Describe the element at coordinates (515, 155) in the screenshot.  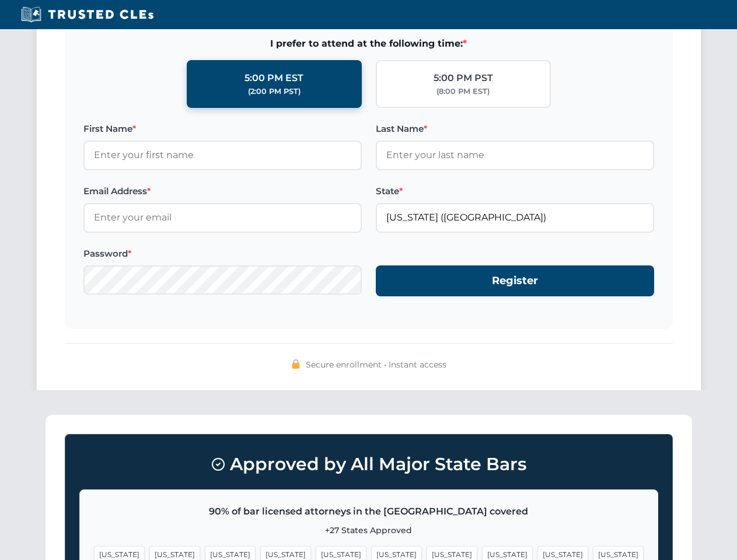
I see `input: Enter your last name` at that location.